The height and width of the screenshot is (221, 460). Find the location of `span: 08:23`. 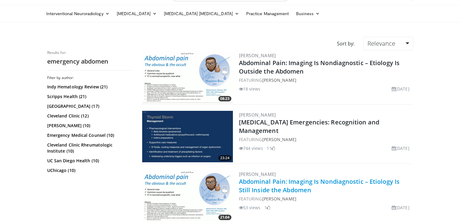

span: 08:23 is located at coordinates (225, 99).